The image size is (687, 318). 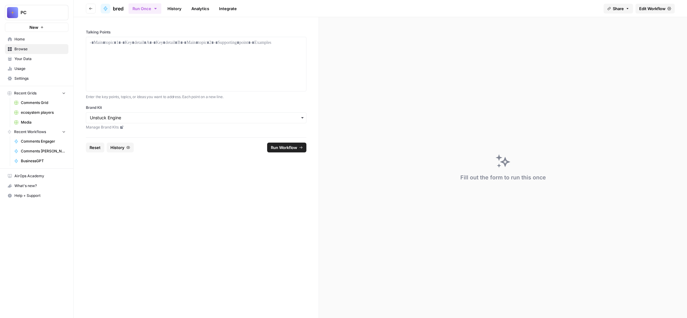 I want to click on span: ecosystem players, so click(x=43, y=113).